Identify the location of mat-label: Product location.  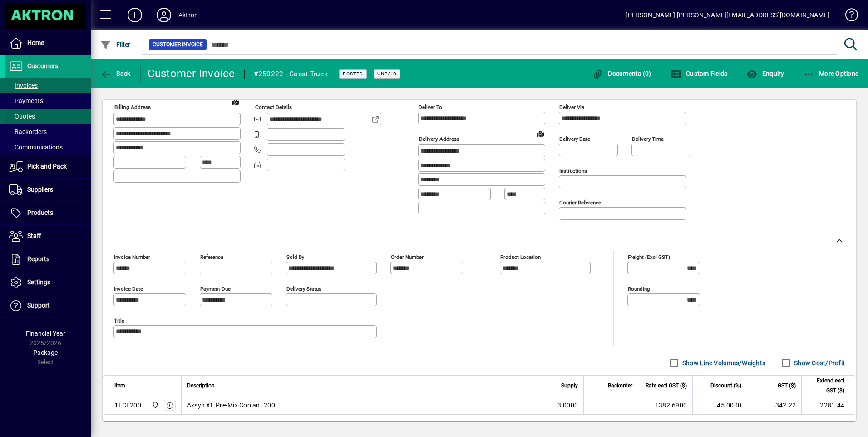
(520, 257).